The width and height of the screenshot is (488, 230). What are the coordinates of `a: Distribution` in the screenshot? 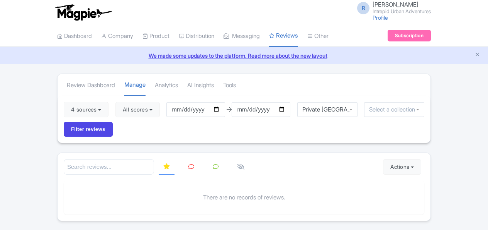 It's located at (197, 36).